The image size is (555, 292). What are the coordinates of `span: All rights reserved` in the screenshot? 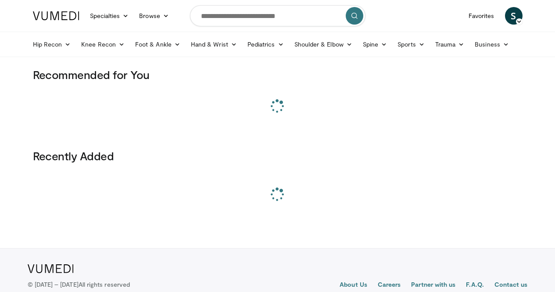 It's located at (104, 284).